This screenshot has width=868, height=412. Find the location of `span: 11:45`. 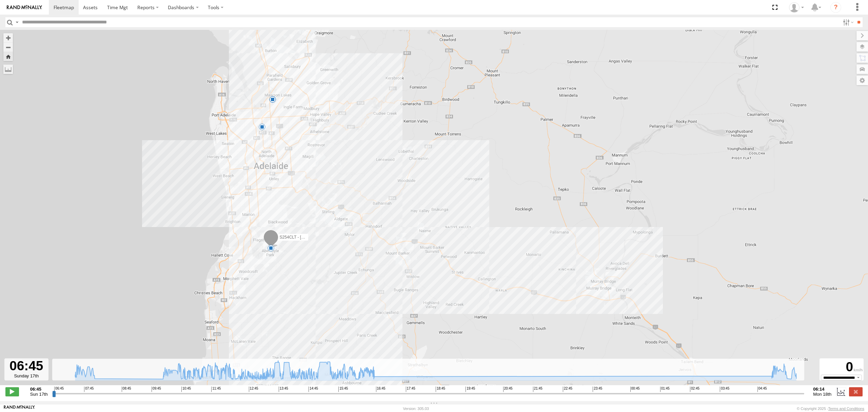

span: 11:45 is located at coordinates (216, 390).